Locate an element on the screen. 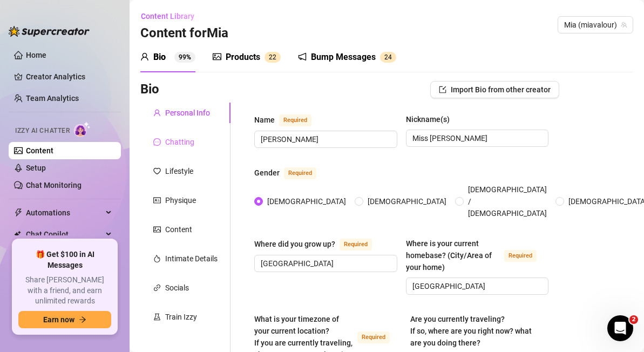 The height and width of the screenshot is (352, 644). span: thunderbolt is located at coordinates (18, 213).